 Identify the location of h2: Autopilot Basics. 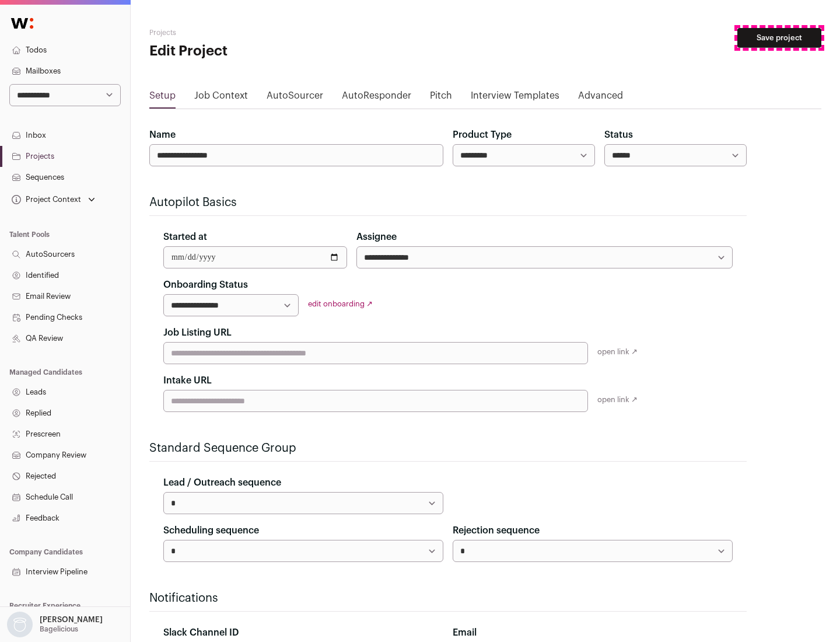
(448, 203).